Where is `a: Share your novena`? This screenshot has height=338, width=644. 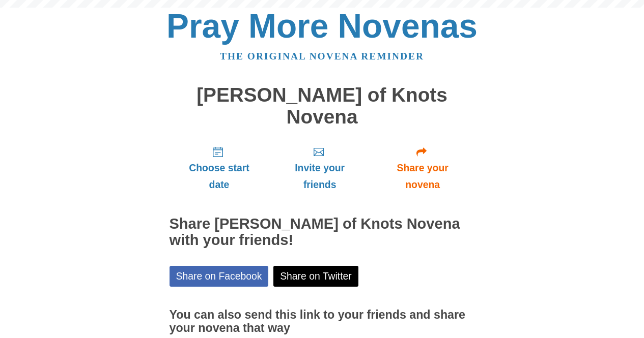 a: Share your novena is located at coordinates (422, 168).